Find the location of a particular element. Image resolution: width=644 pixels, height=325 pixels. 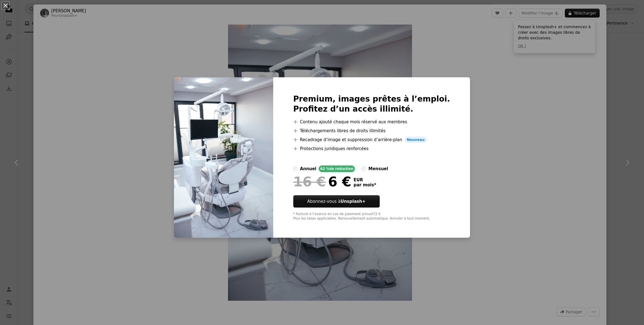

img: premium_photo-1672922646387-9ddf2049ba93 is located at coordinates (224, 158).